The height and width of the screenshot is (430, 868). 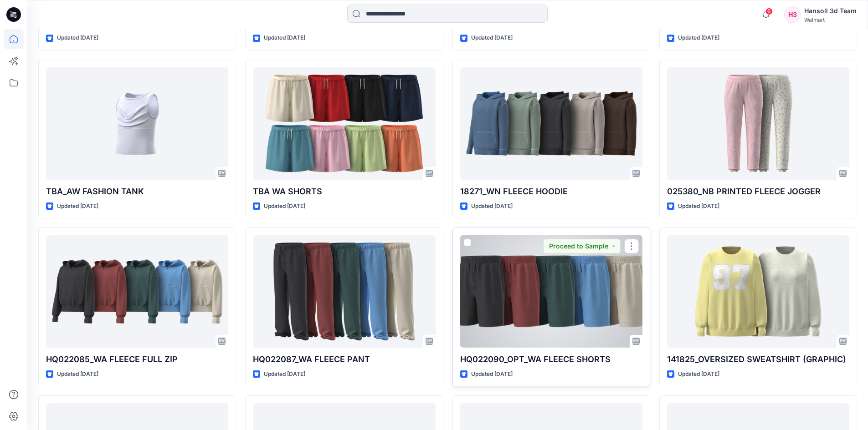 What do you see at coordinates (551, 360) in the screenshot?
I see `p: HQ022090_OPT_WA FLEECE SHORTS` at bounding box center [551, 360].